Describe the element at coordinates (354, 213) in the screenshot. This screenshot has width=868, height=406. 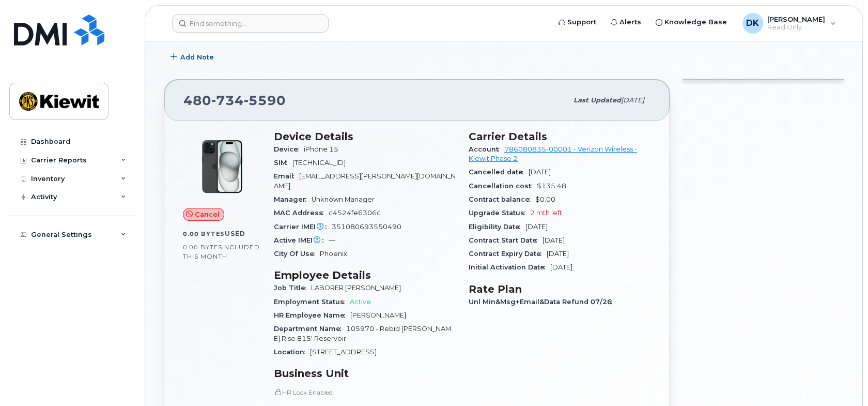
I see `span: c4524fe6306c` at that location.